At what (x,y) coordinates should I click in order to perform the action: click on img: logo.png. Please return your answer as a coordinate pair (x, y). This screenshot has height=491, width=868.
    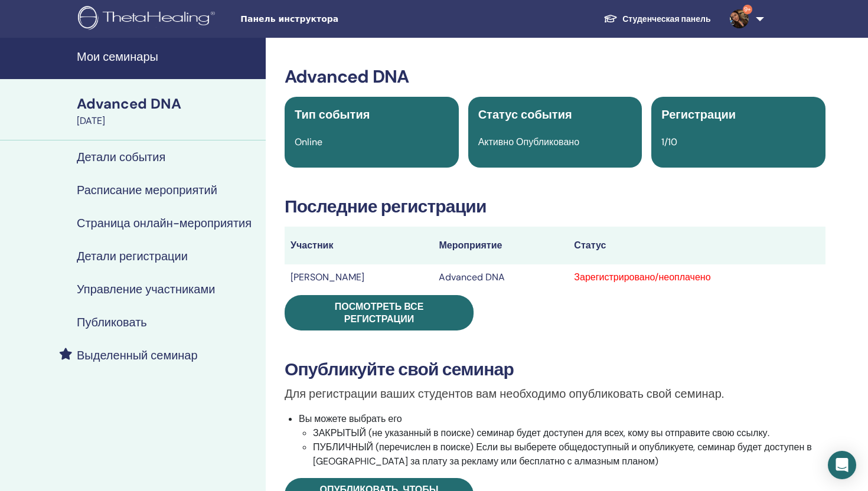
    Looking at the image, I should click on (148, 19).